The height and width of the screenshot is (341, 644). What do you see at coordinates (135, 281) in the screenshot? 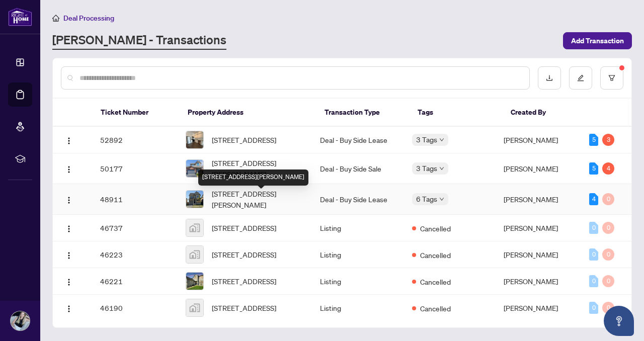
I see `td: 46221` at bounding box center [135, 281].